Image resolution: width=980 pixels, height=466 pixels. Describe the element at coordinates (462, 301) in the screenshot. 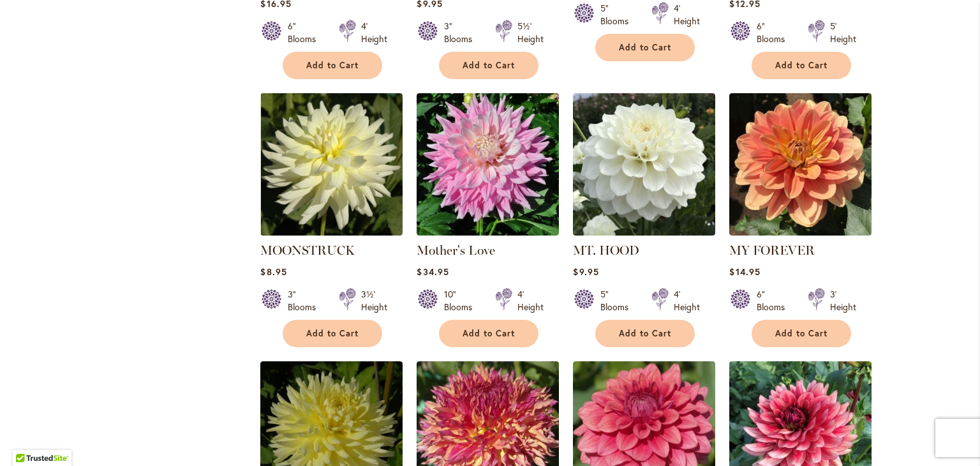

I see `div: 10" Blooms` at that location.